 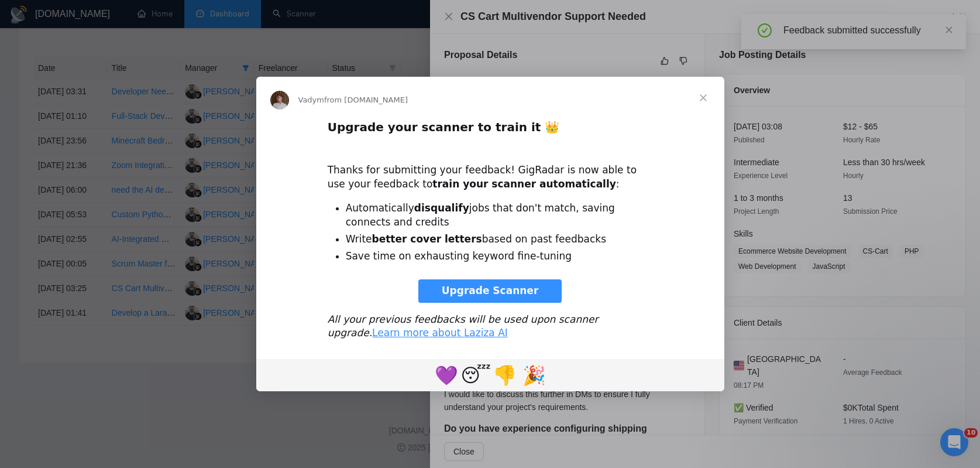 I want to click on span: purple heart reaction, so click(x=446, y=375).